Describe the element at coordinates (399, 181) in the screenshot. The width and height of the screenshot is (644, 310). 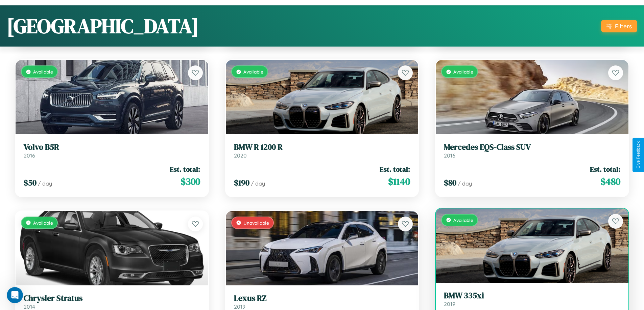
I see `span: $ 1140` at that location.